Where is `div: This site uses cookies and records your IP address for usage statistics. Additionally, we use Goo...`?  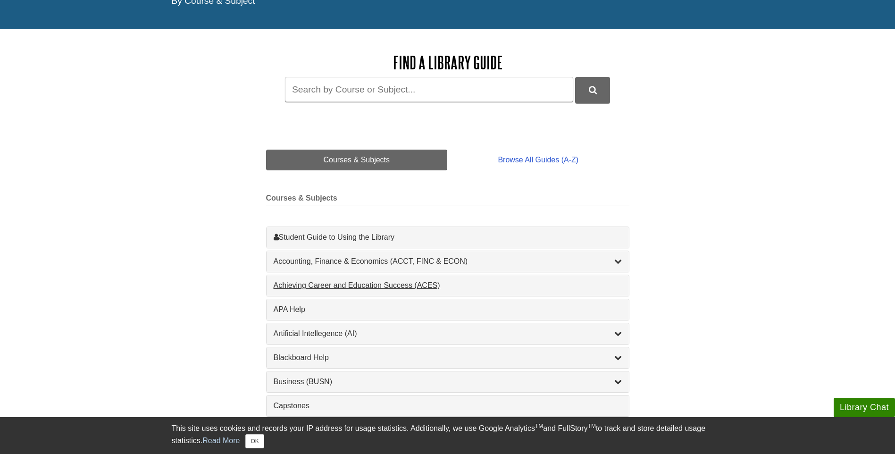 div: This site uses cookies and records your IP address for usage statistics. Additionally, we use Goo... is located at coordinates (448, 436).